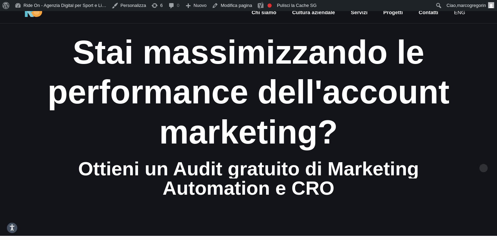 This screenshot has height=240, width=497. What do you see at coordinates (460, 12) in the screenshot?
I see `a: eng` at bounding box center [460, 12].